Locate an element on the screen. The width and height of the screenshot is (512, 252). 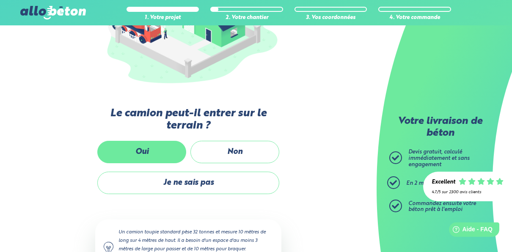
label: Le camion peut-il entrer sur le terrain ? is located at coordinates (188, 120).